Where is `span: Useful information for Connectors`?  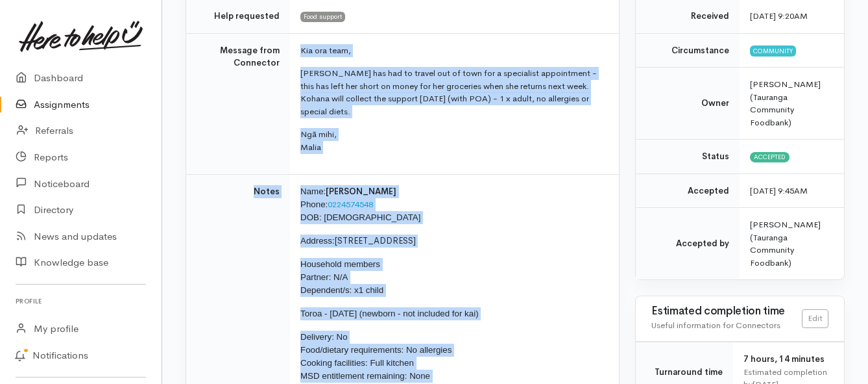
span: Useful information for Connectors is located at coordinates (716, 325).